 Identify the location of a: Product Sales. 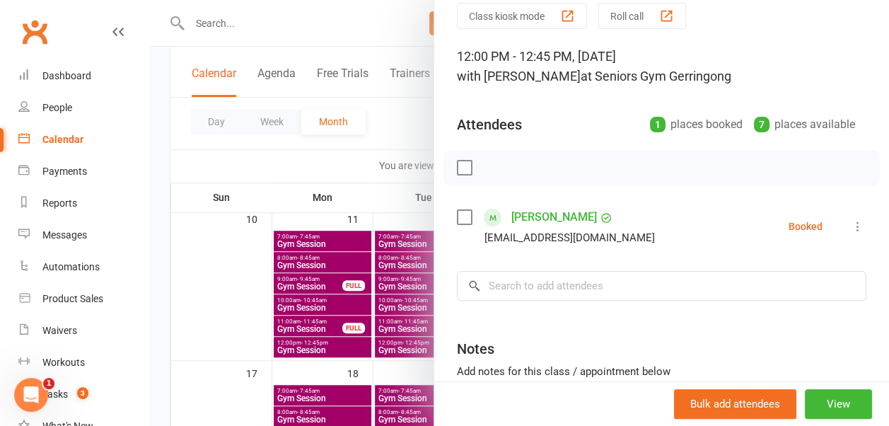
(83, 299).